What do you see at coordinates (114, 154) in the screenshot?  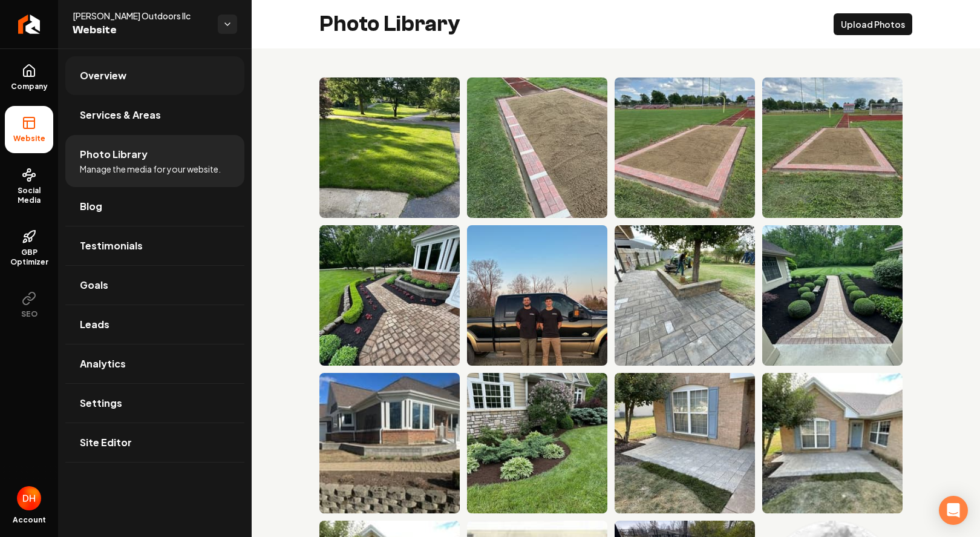 I see `span: Photo Library` at bounding box center [114, 154].